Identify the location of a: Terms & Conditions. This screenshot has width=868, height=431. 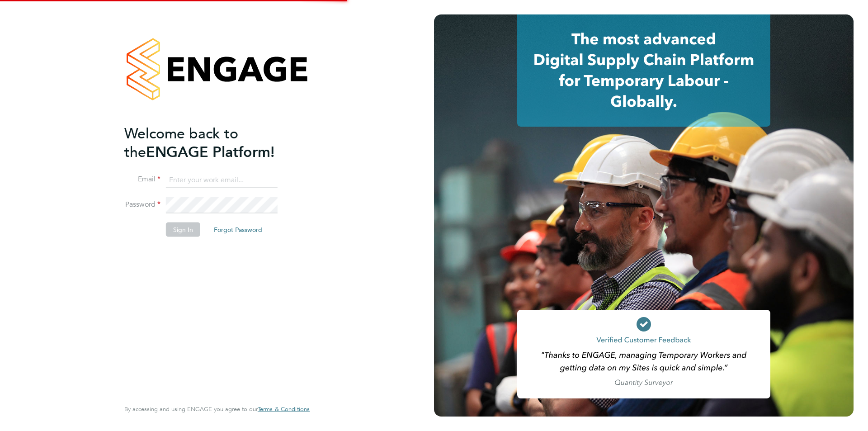
(283, 409).